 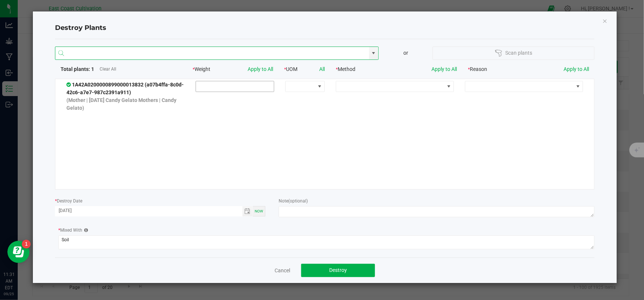 I want to click on span: UOM, so click(x=291, y=69).